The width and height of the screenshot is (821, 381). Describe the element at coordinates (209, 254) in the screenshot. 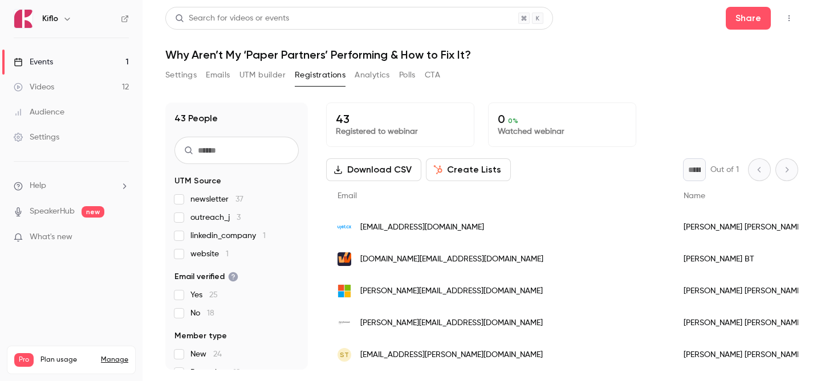

I see `span: website` at that location.